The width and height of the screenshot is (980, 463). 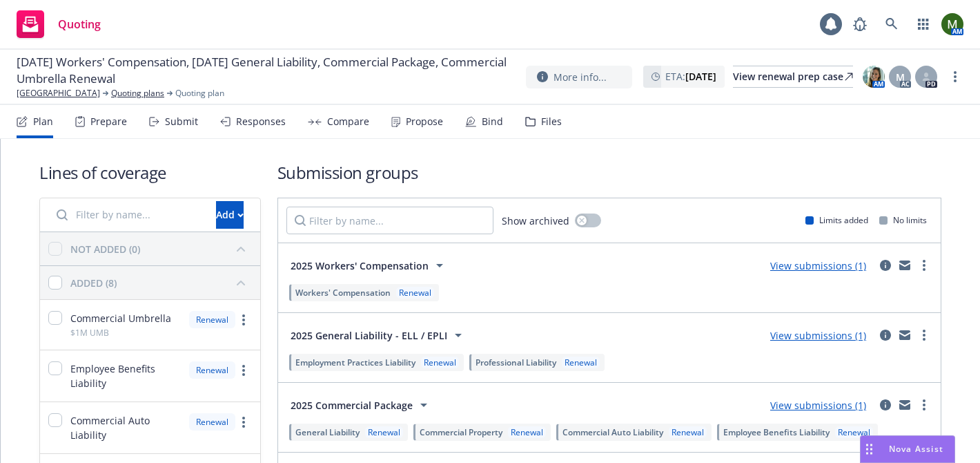 I want to click on h1: Lines of coverage, so click(x=150, y=172).